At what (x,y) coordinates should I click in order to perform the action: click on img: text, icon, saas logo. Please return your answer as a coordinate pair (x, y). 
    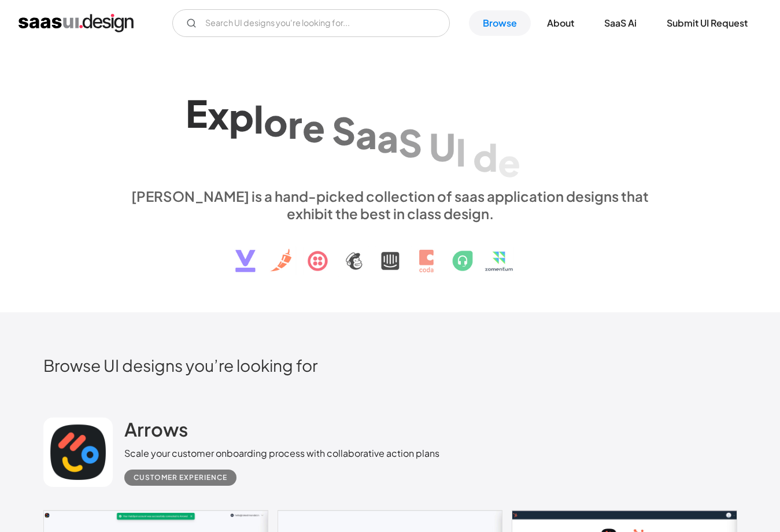
    Looking at the image, I should click on (390, 252).